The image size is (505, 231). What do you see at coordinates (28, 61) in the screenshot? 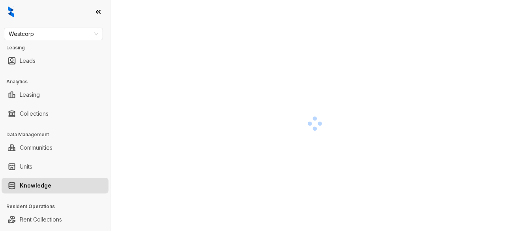
I see `a: Leads` at bounding box center [28, 61].